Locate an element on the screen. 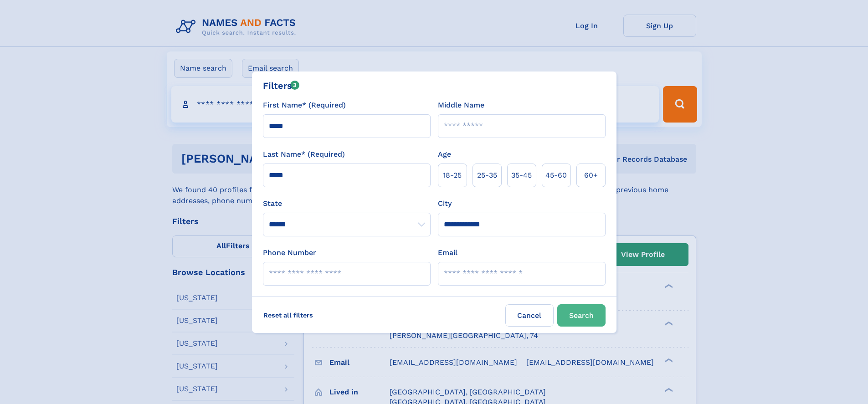 This screenshot has height=404, width=868. label: Reset all filters is located at coordinates (288, 315).